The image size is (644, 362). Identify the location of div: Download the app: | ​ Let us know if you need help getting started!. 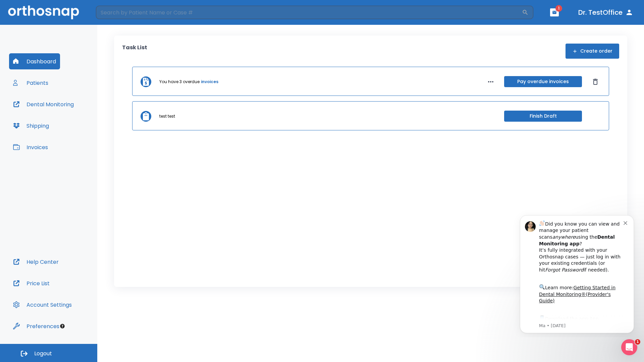
(71, 122).